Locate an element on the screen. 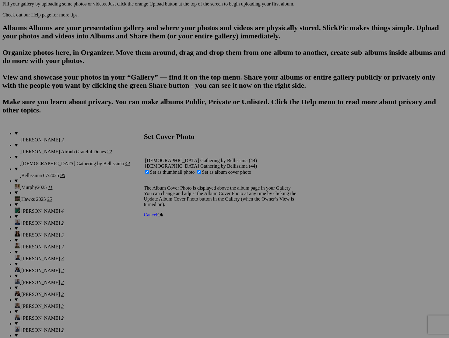  input: Set as album cover photo is located at coordinates (199, 172).